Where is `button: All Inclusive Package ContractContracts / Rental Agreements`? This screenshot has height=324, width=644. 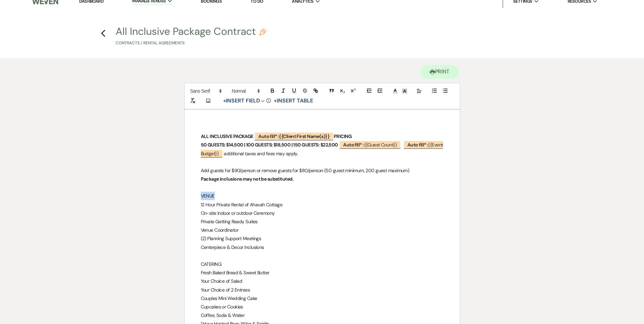
button: All Inclusive Package ContractContracts / Rental Agreements is located at coordinates (190, 36).